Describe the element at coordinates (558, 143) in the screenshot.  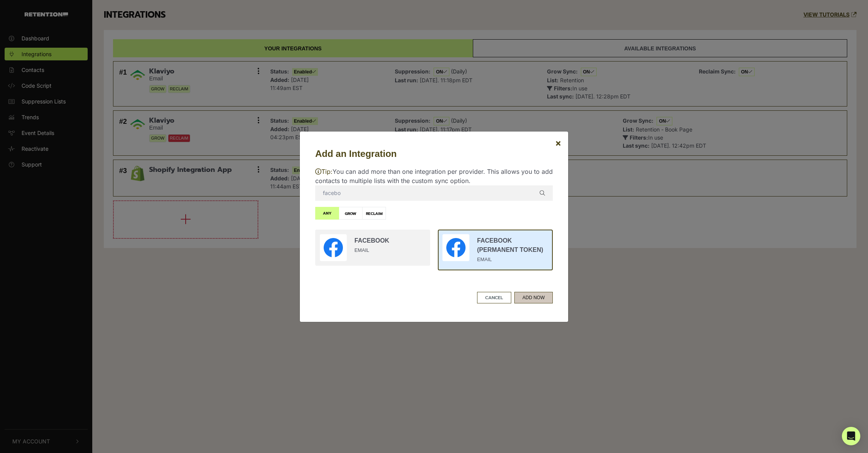
I see `button: Close` at that location.